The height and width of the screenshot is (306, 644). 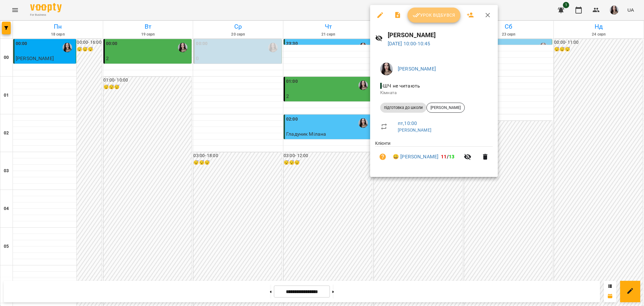 What do you see at coordinates (434, 93) in the screenshot?
I see `p: Кімната` at bounding box center [434, 93].